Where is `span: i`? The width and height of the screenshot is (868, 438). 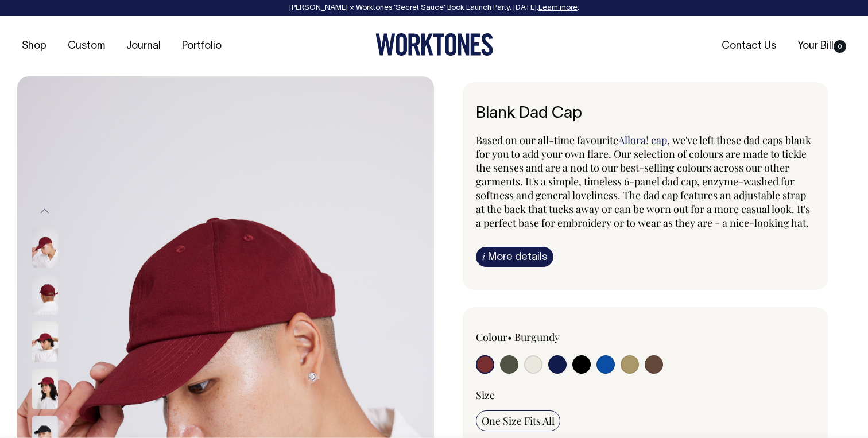
span: i is located at coordinates (484, 256).